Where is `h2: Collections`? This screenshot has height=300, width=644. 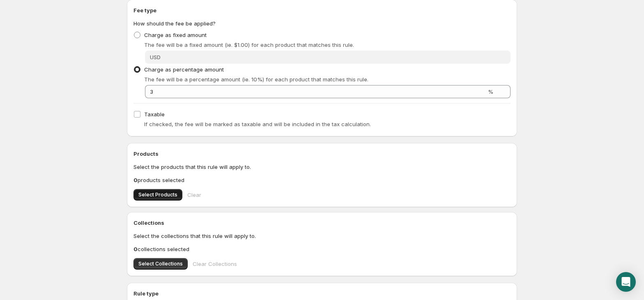
h2: Collections is located at coordinates (322, 223).